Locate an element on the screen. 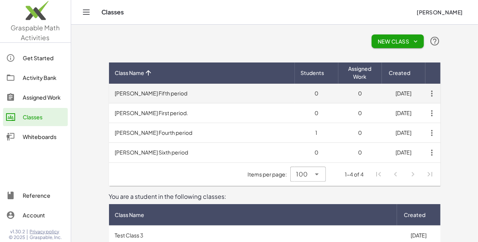 The height and width of the screenshot is (242, 478). a: Get Started is located at coordinates (35, 58).